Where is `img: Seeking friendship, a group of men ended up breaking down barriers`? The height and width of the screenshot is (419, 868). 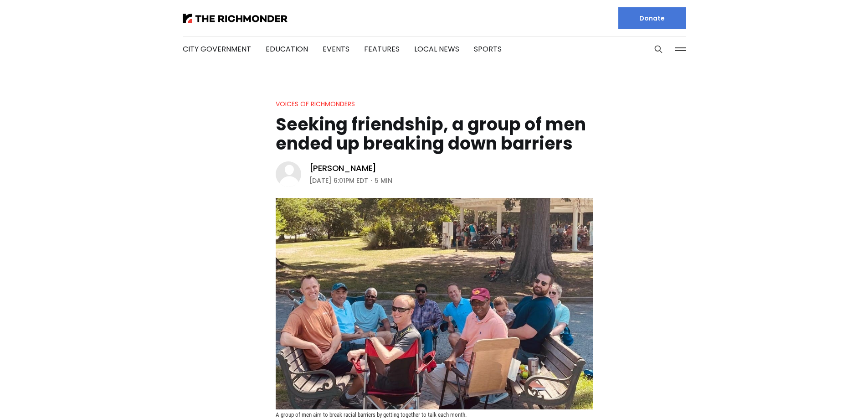 img: Seeking friendship, a group of men ended up breaking down barriers is located at coordinates (434, 304).